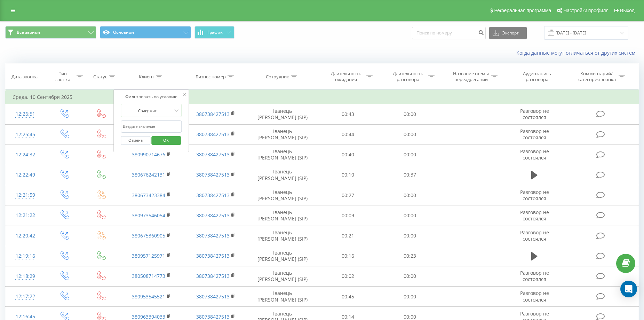  I want to click on td: 00:02, so click(348, 276).